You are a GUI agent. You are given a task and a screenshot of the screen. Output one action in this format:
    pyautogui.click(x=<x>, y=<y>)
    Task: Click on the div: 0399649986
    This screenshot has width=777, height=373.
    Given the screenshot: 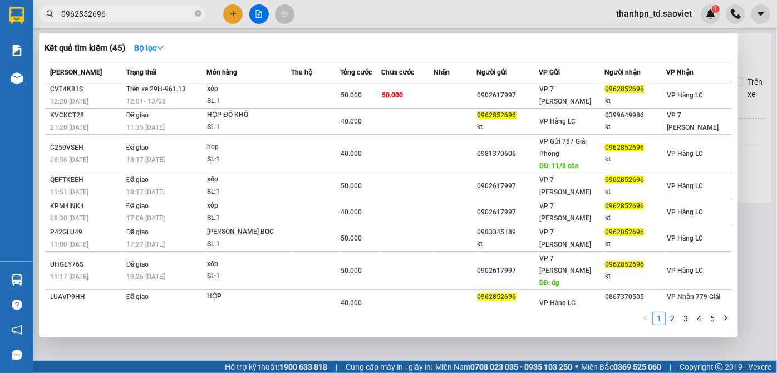 What is the action you would take?
    pyautogui.click(x=635, y=115)
    